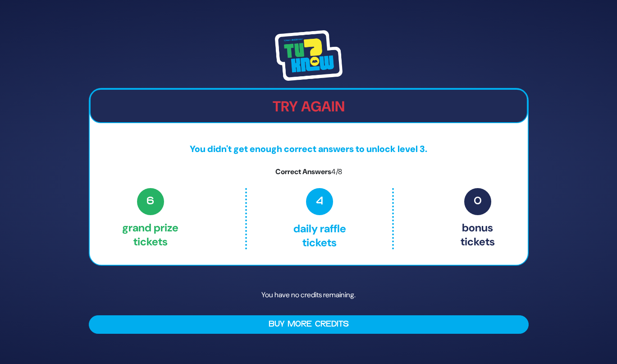 The image size is (617, 364). I want to click on img: Tournament Logo, so click(309, 55).